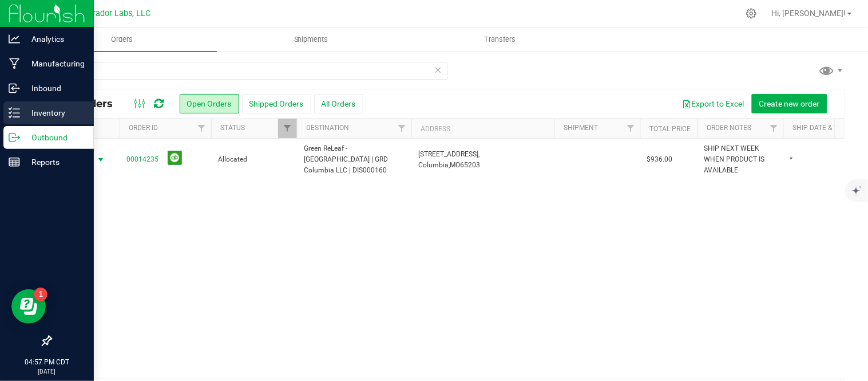  I want to click on a: Transfers, so click(500, 39).